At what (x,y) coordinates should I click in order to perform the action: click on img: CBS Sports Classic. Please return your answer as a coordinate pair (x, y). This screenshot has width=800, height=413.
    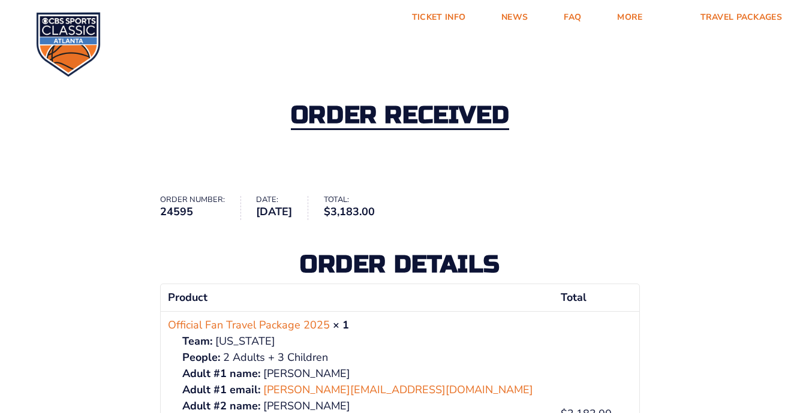
    Looking at the image, I should click on (68, 44).